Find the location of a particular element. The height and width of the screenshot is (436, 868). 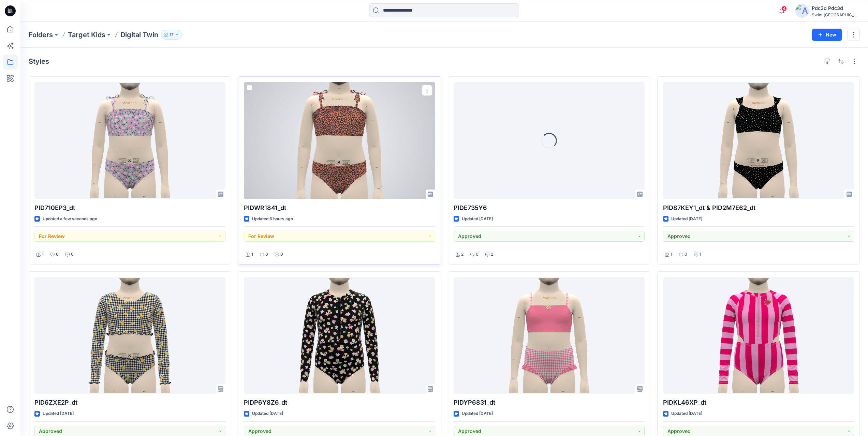

p: PID87KEY1_dt & PID2M7E62_dt is located at coordinates (759, 208).